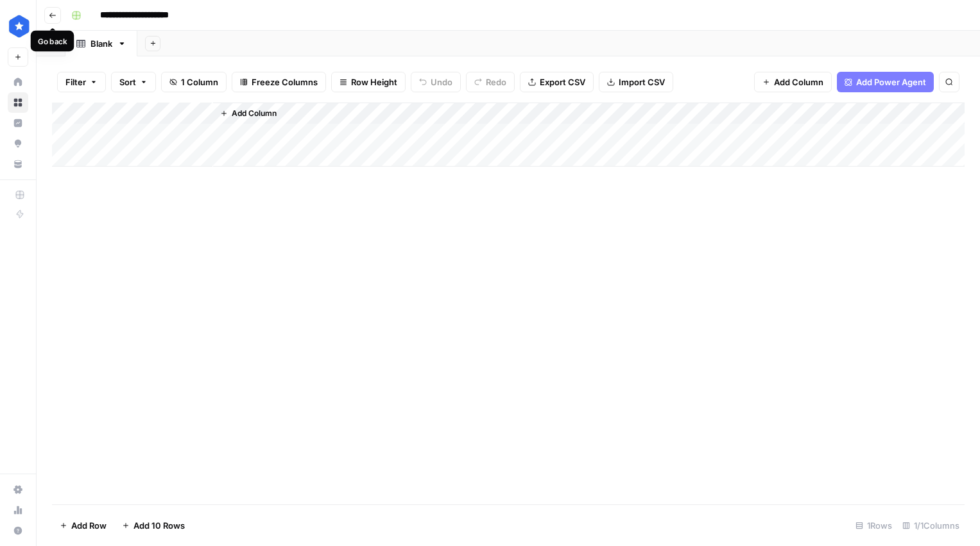 The width and height of the screenshot is (980, 546). What do you see at coordinates (18, 490) in the screenshot?
I see `a: Settings` at bounding box center [18, 490].